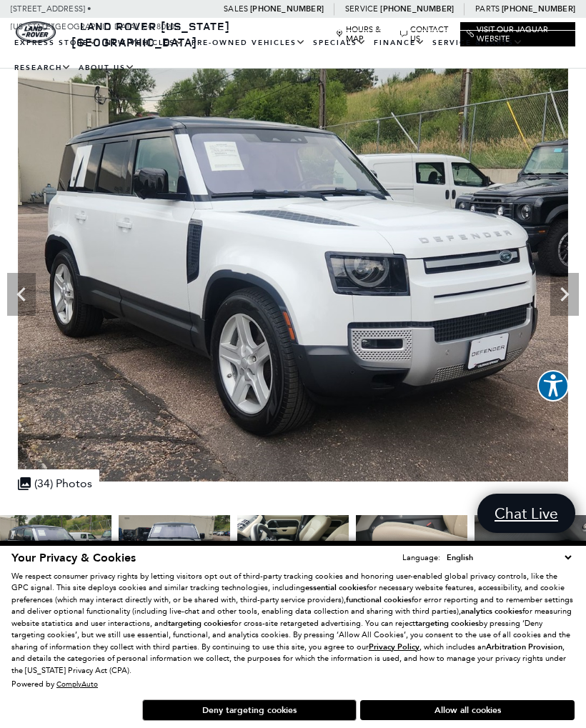 The width and height of the screenshot is (586, 728). I want to click on span: Your Privacy & Cookies, so click(73, 558).